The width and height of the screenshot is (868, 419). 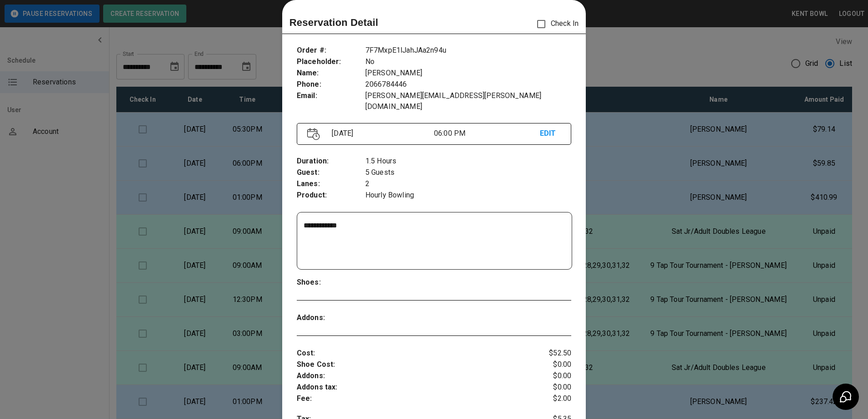 I want to click on p: Shoes :, so click(x=331, y=282).